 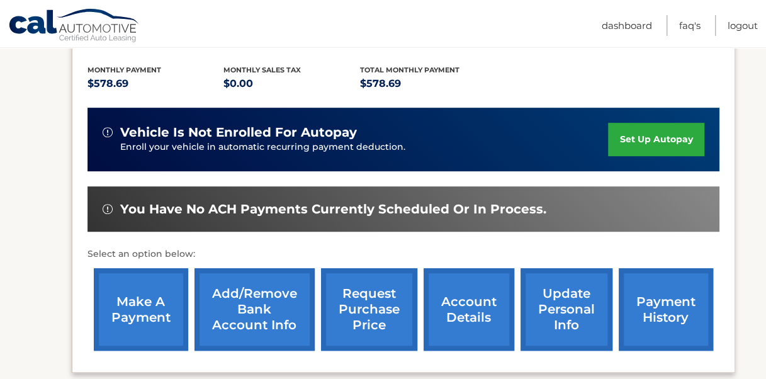 I want to click on a: FAQ's, so click(x=690, y=25).